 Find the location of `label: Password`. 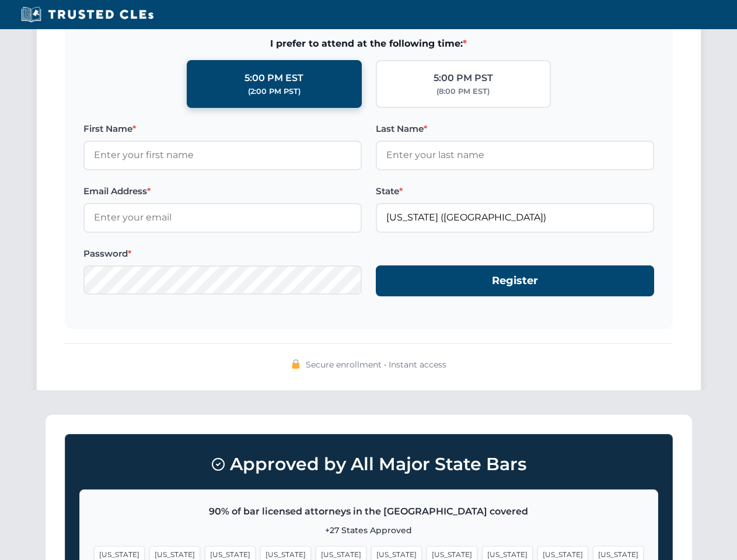

label: Password is located at coordinates (223, 254).